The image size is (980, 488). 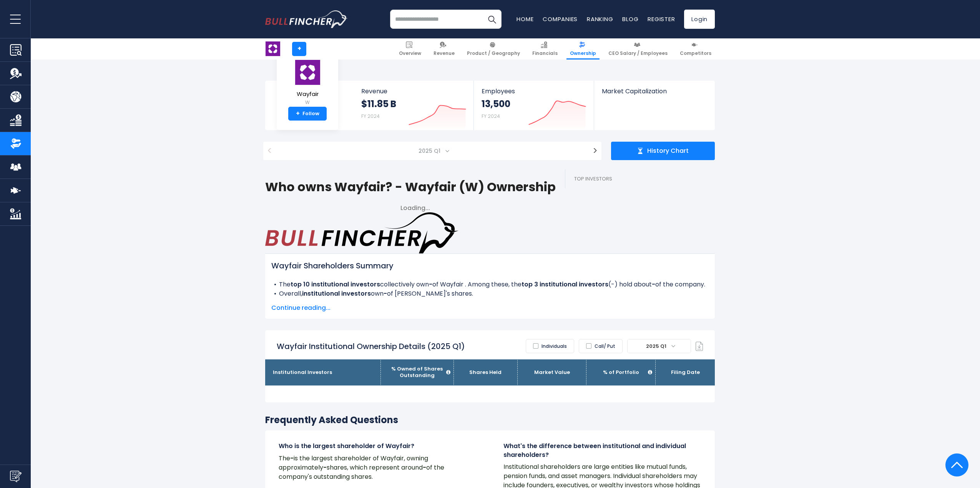 What do you see at coordinates (496, 103) in the screenshot?
I see `strong: 13,500` at bounding box center [496, 103].